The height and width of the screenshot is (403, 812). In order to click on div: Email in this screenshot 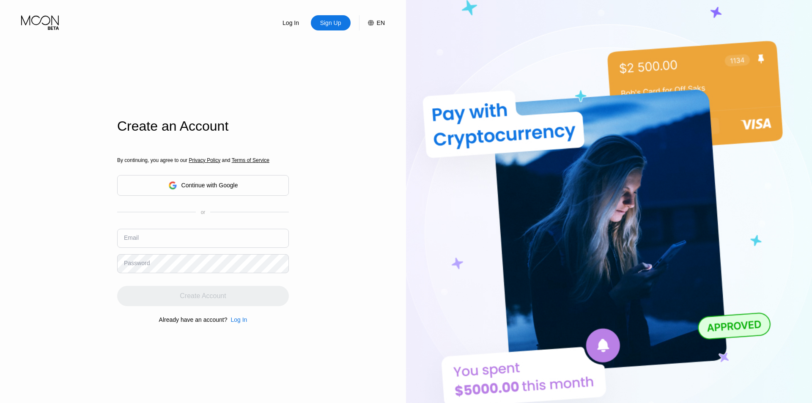, I will do `click(131, 238)`.